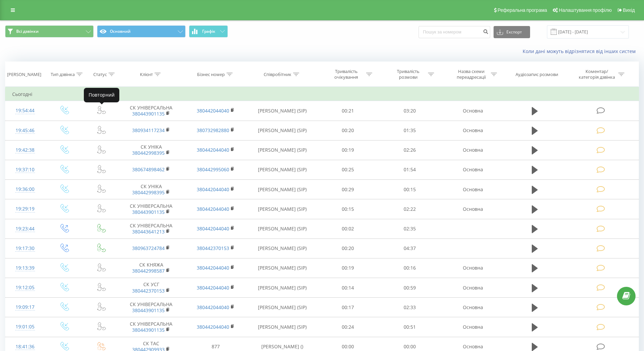 This screenshot has height=351, width=644. Describe the element at coordinates (25, 326) in the screenshot. I see `div: 19:01:05` at that location.